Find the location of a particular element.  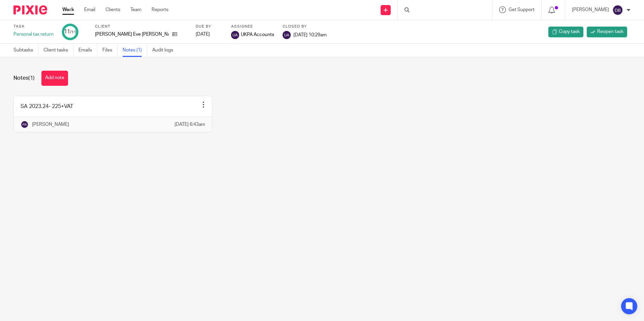

span: Reopen task is located at coordinates (611, 32).